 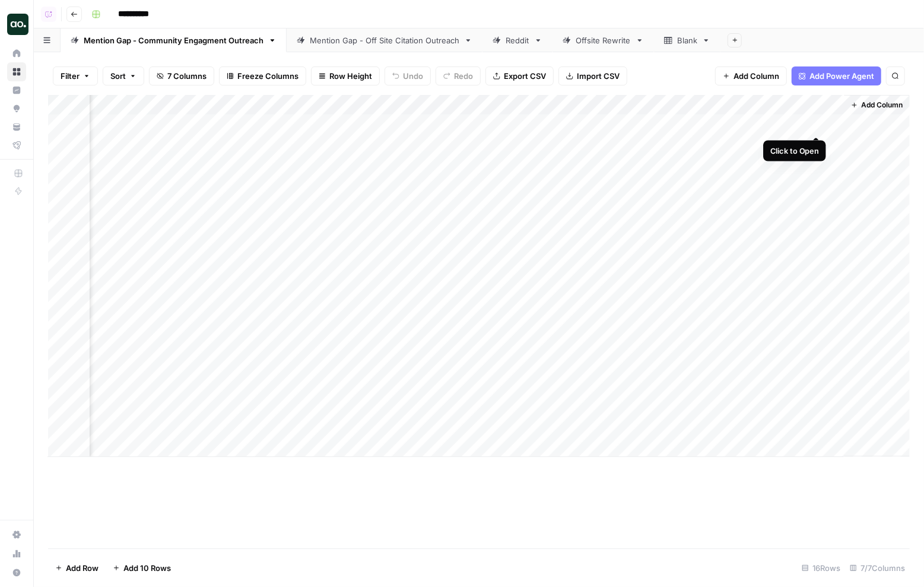 What do you see at coordinates (525, 76) in the screenshot?
I see `span: Export CSV` at bounding box center [525, 76].